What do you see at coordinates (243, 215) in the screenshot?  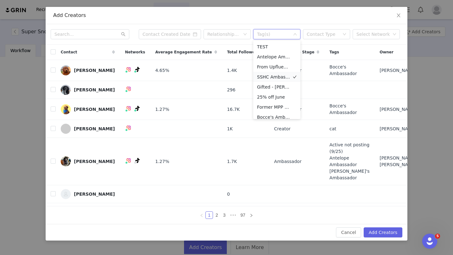 I see `a: 97` at bounding box center [243, 215].